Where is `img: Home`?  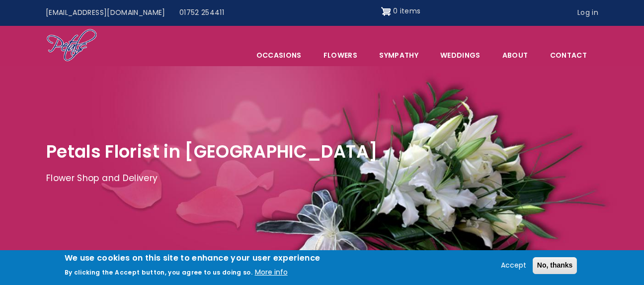 img: Home is located at coordinates (71, 46).